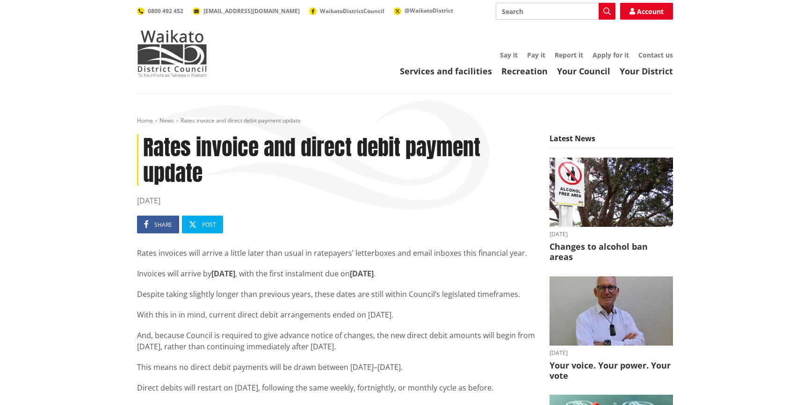 Image resolution: width=810 pixels, height=405 pixels. I want to click on a: Say it, so click(509, 55).